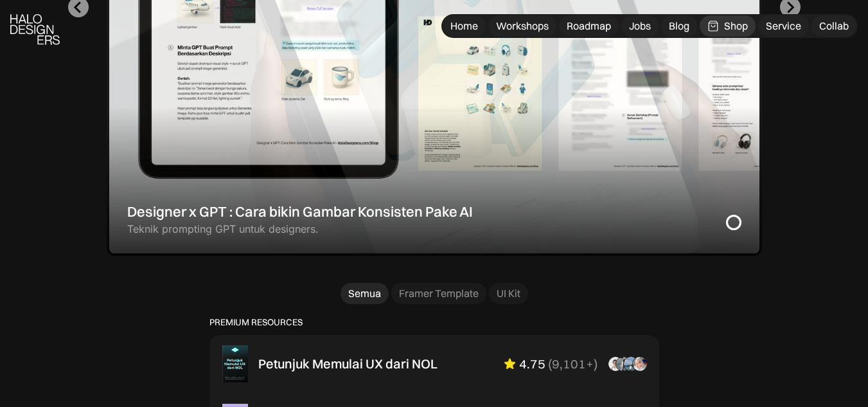 The height and width of the screenshot is (407, 868). What do you see at coordinates (463, 25) in the screenshot?
I see `a: Home` at bounding box center [463, 25].